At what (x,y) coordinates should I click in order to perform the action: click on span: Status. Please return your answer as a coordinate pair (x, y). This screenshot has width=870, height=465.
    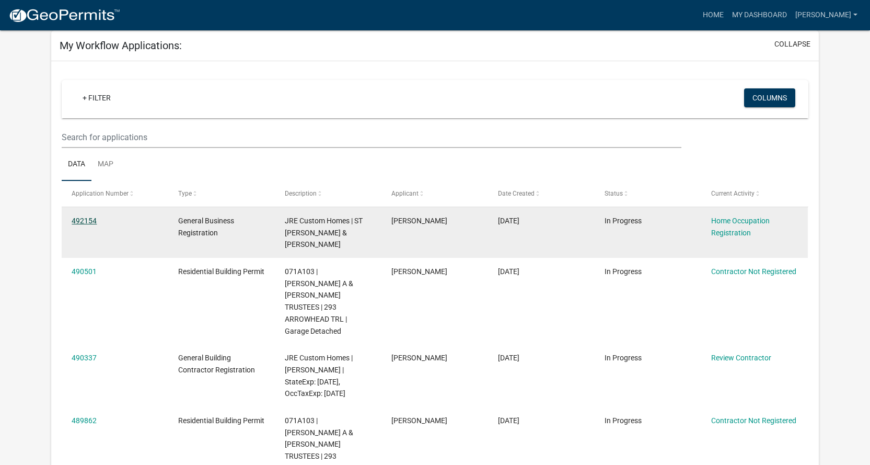
    Looking at the image, I should click on (614, 193).